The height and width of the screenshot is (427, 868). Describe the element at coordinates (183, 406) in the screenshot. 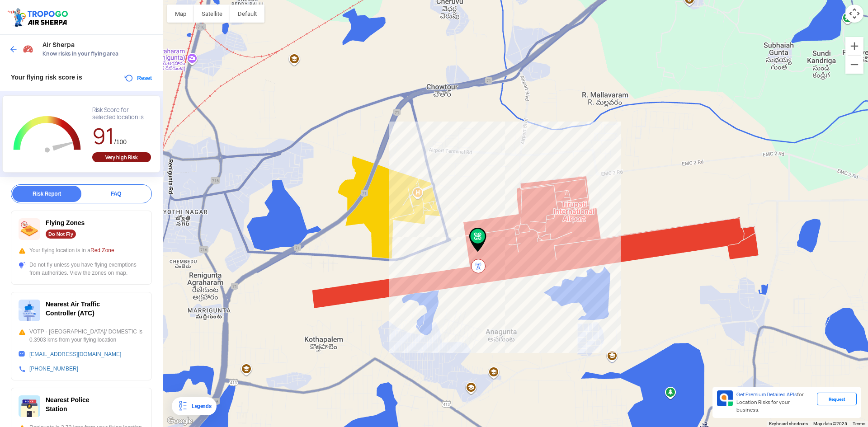

I see `img: Legends` at that location.